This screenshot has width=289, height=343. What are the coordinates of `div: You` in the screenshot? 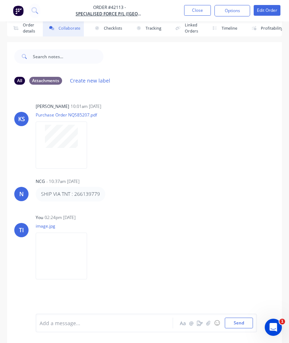 It's located at (39, 218).